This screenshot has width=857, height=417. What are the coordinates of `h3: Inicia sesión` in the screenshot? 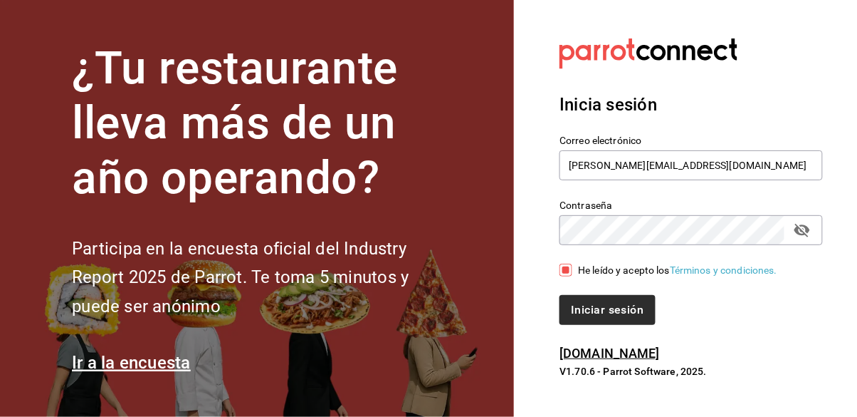 It's located at (692, 105).